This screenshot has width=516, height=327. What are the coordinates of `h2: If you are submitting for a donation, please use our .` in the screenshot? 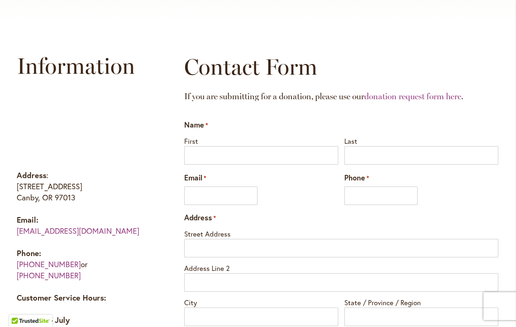 It's located at (341, 97).